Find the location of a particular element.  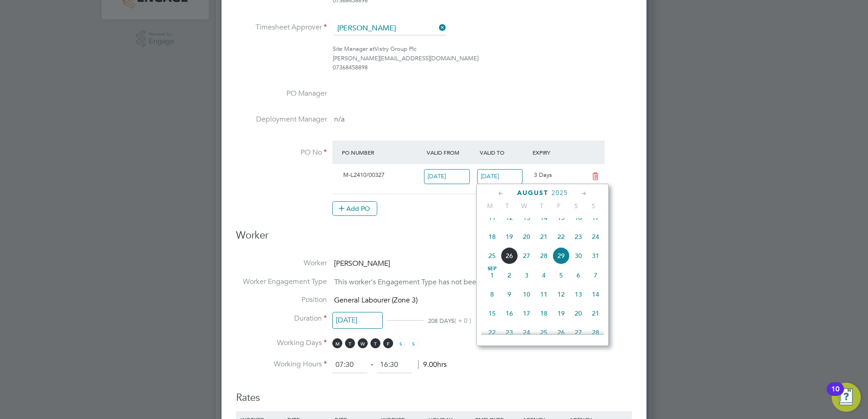

label: Working Days is located at coordinates (281, 343).